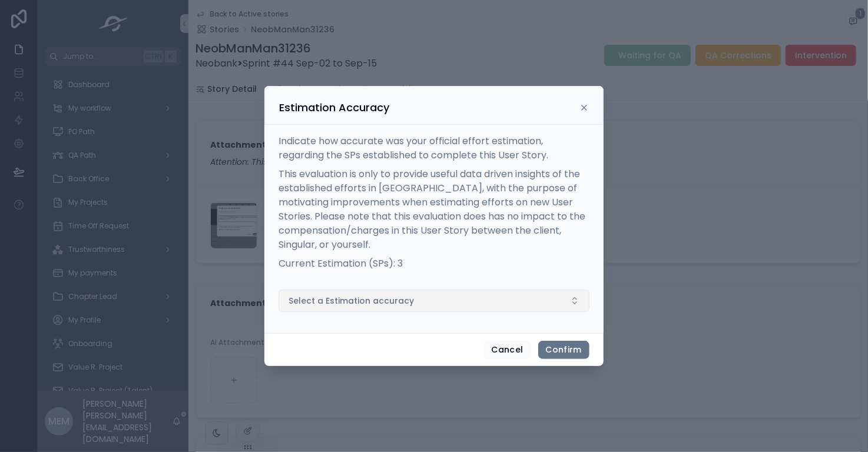 The height and width of the screenshot is (452, 868). Describe the element at coordinates (507, 351) in the screenshot. I see `button: Cancel` at that location.